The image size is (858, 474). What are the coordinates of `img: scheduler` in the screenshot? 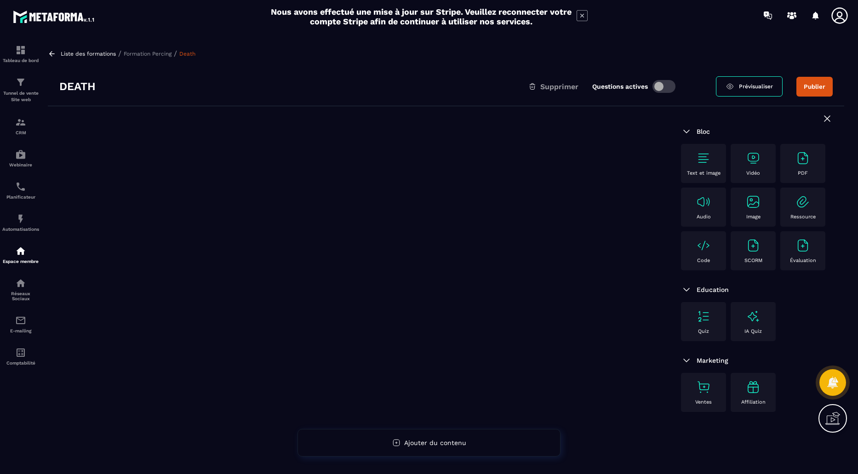 It's located at (21, 187).